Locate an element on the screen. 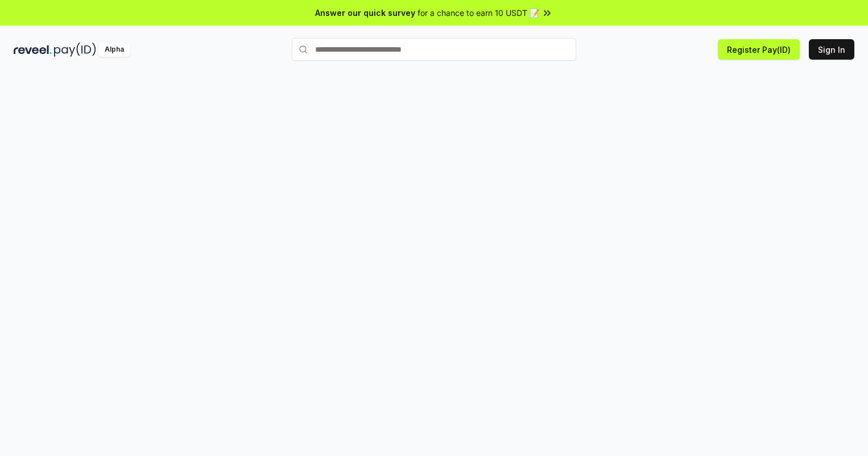  button: Register Pay(ID) is located at coordinates (759, 49).